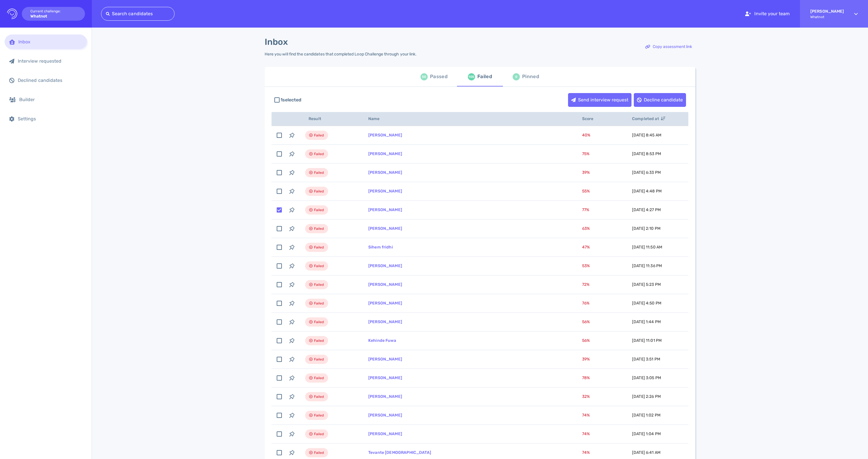 The height and width of the screenshot is (459, 868). I want to click on div: 50, so click(424, 76).